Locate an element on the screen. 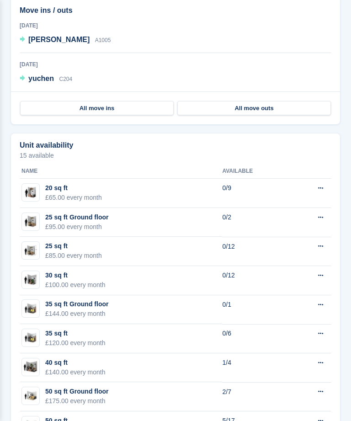 The image size is (351, 421). td: 0/1 is located at coordinates (256, 310).